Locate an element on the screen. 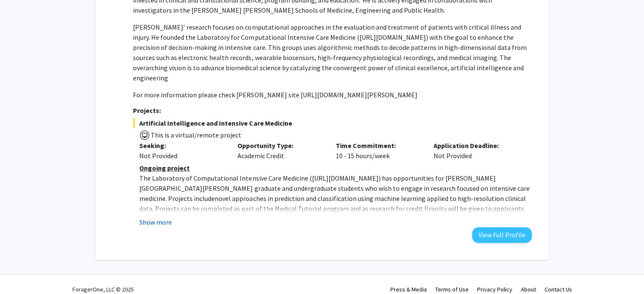  div: Academic Credit is located at coordinates (280, 151).